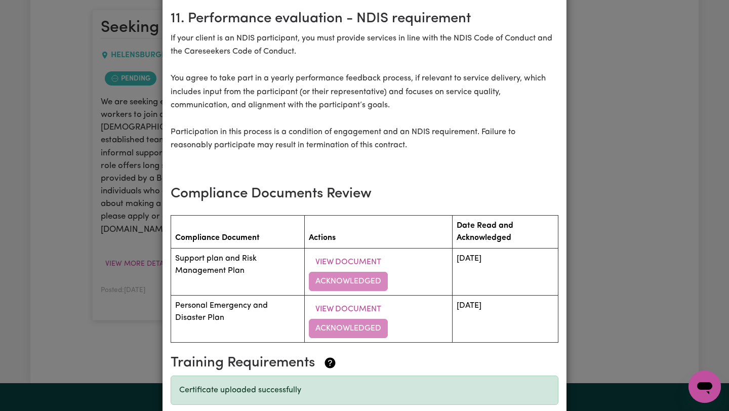 This screenshot has height=411, width=729. Describe the element at coordinates (364, 99) in the screenshot. I see `p: If your client is an NDIS participant, you must provide services in line with the NDIS Code of Co...` at that location.